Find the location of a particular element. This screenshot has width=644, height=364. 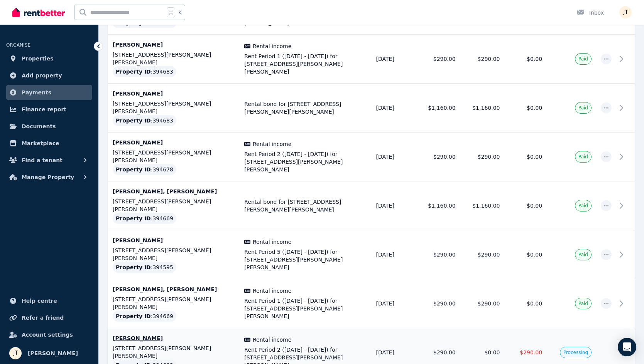

div: Inbox is located at coordinates (591, 13).